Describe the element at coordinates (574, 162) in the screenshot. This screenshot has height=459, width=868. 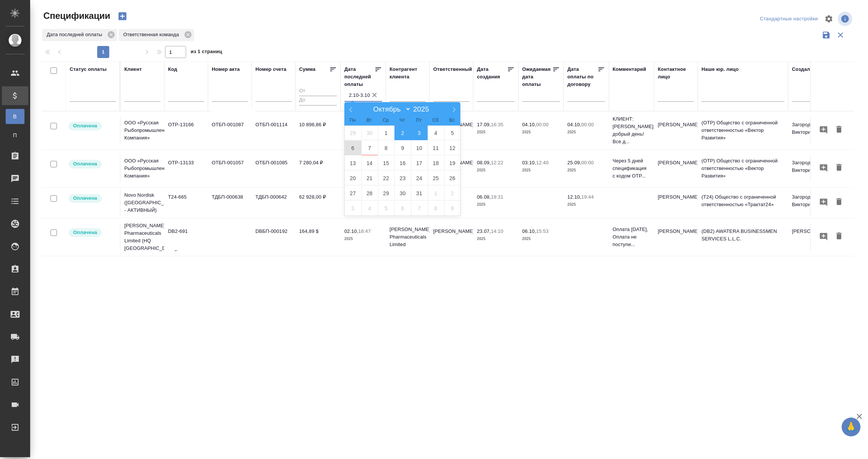
I see `p: 25.09,` at that location.